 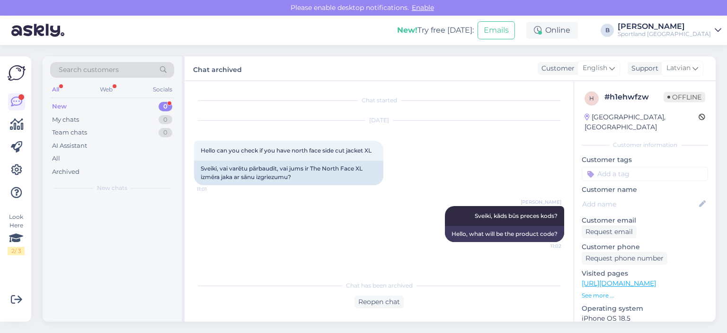 What do you see at coordinates (70, 146) in the screenshot?
I see `div: AI Assistant` at bounding box center [70, 146].